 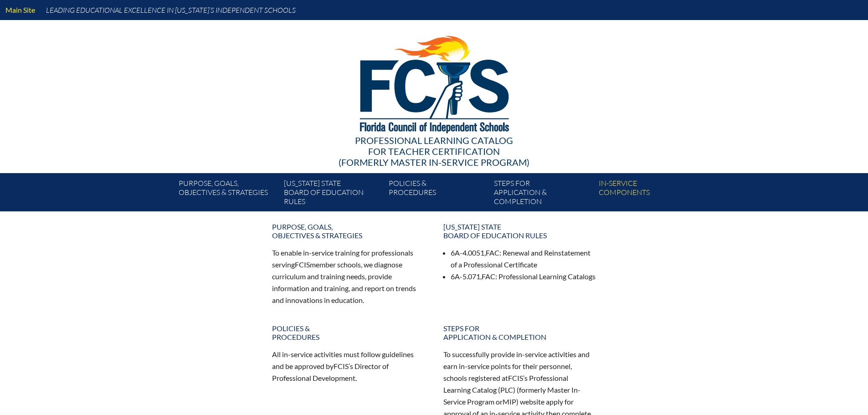 I want to click on img: FCISlogo221.eps, so click(x=434, y=82).